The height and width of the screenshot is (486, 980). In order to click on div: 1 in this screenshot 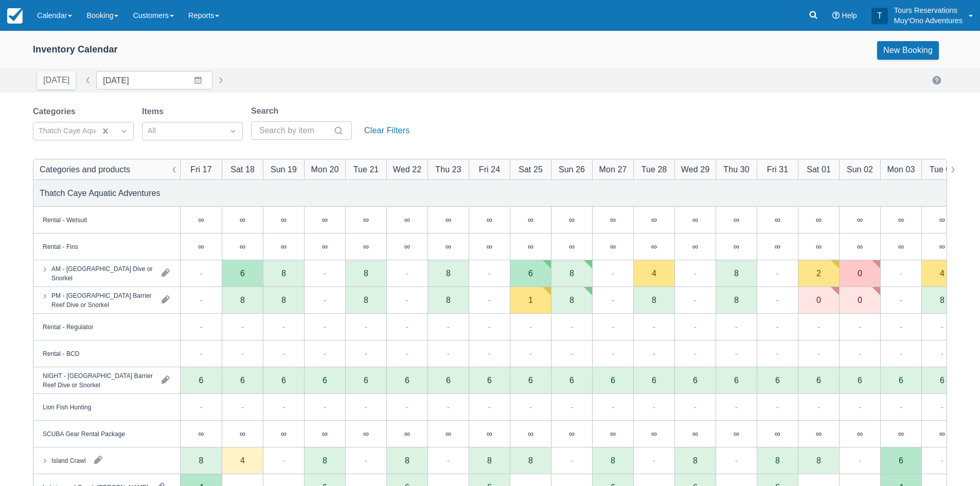, I will do `click(530, 300)`.